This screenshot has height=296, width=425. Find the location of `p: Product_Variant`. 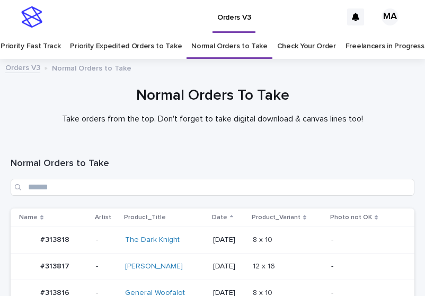

p: Product_Variant is located at coordinates (276, 217).